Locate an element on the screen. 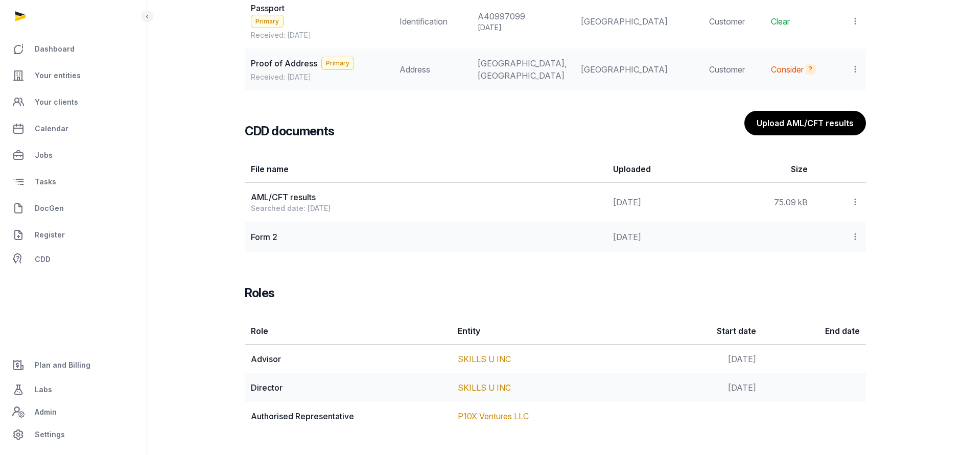 The width and height of the screenshot is (963, 455). span: Jobs is located at coordinates (43, 155).